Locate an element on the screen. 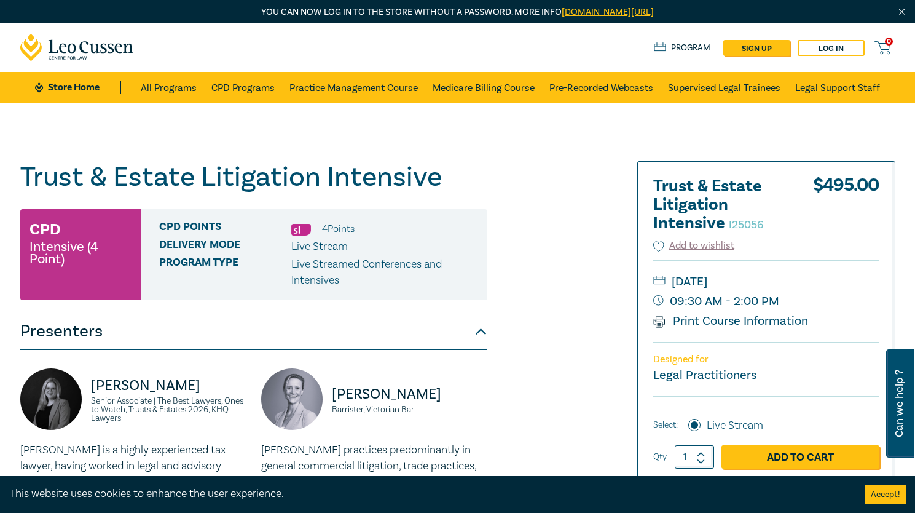 This screenshot has height=513, width=915. button: Accept cookies is located at coordinates (885, 494).